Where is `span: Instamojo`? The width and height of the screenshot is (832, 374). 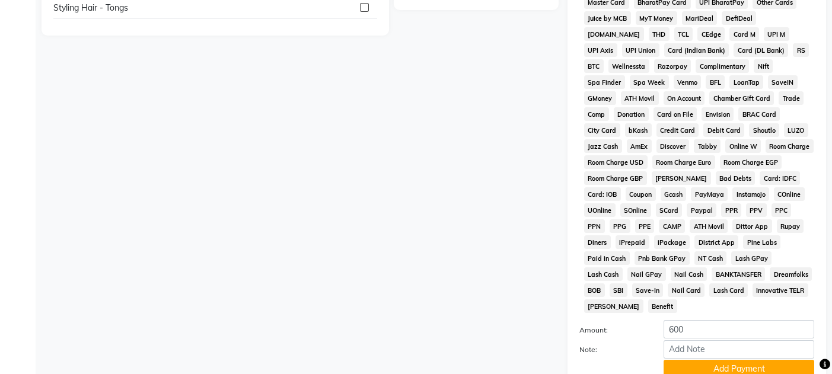
span: Instamojo is located at coordinates (751, 194).